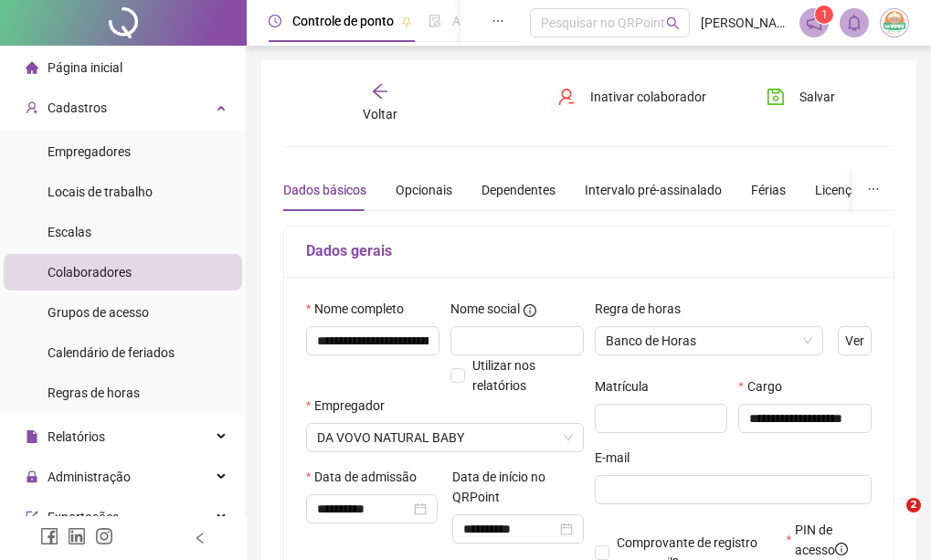 This screenshot has width=931, height=560. Describe the element at coordinates (343, 21) in the screenshot. I see `span: Controle de ponto` at that location.